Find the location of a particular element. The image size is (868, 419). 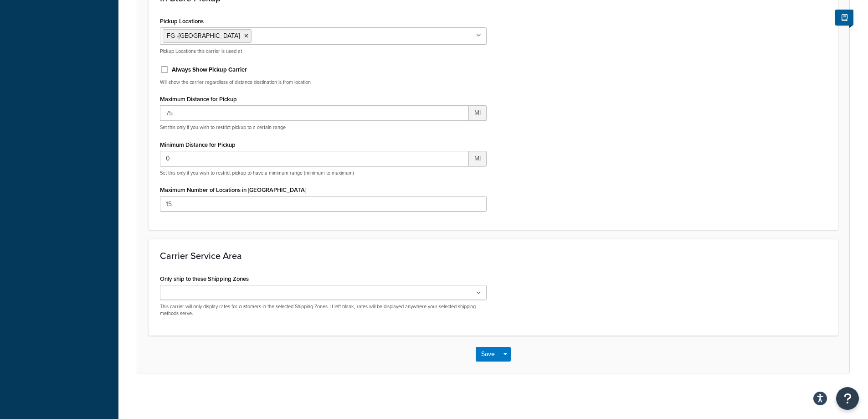

label: Only ship to these Shipping Zones is located at coordinates (204, 279).